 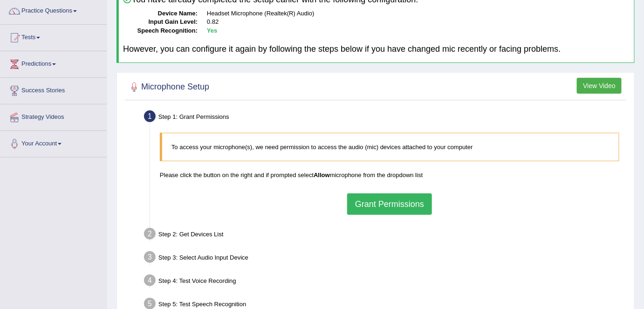 I want to click on b: Yes, so click(x=212, y=30).